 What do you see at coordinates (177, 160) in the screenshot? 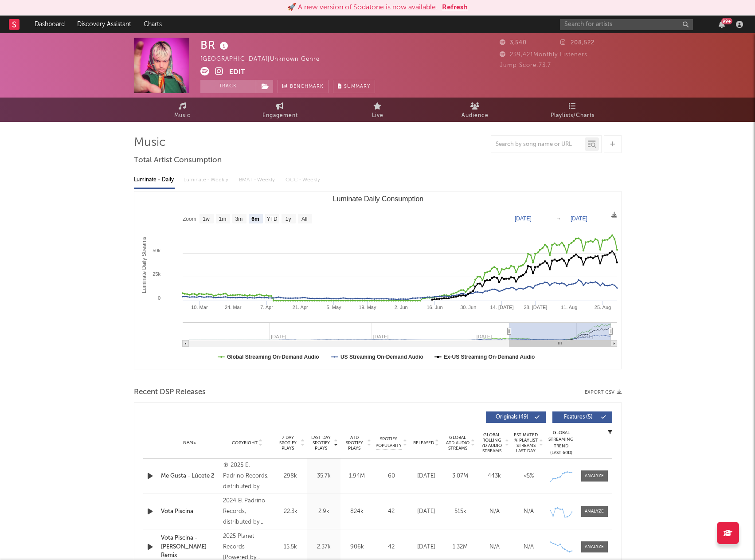
I see `span: Total Artist Consumption` at bounding box center [177, 160].